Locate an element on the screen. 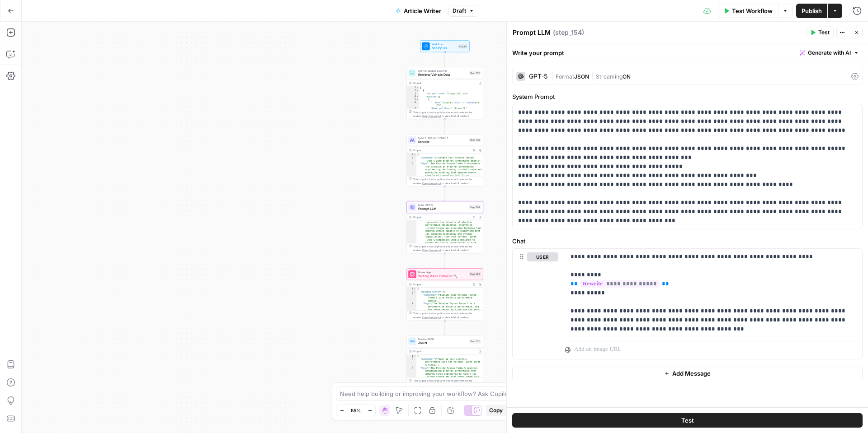 Image resolution: width=868 pixels, height=433 pixels. span: Toggle code folding, rows 1 through 6 is located at coordinates (415, 289).